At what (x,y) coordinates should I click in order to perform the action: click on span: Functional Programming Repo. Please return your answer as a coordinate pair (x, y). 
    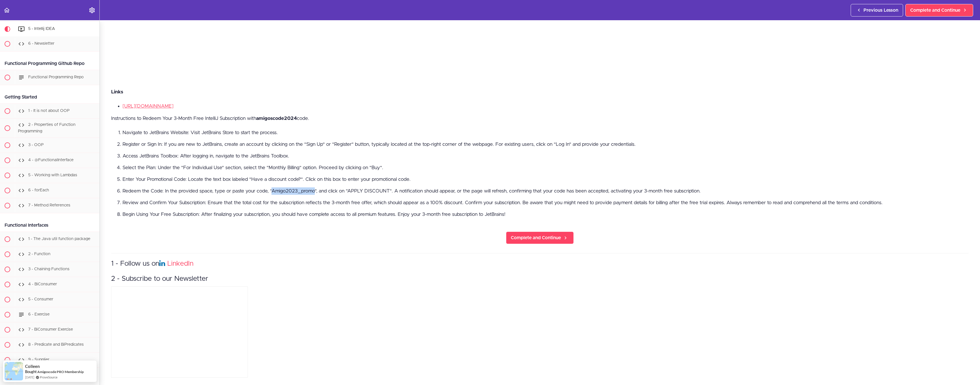
    Looking at the image, I should click on (56, 77).